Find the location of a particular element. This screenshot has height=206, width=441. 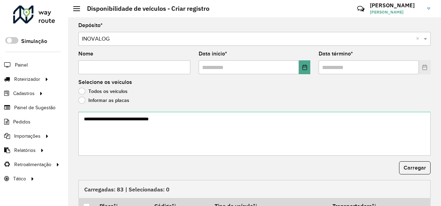

span: Retroalimentação is located at coordinates (33, 164).